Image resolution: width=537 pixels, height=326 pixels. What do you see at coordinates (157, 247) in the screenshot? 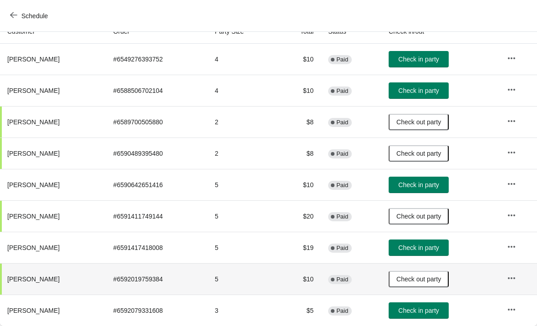
I see `td: # 6591417418008` at bounding box center [157, 247].